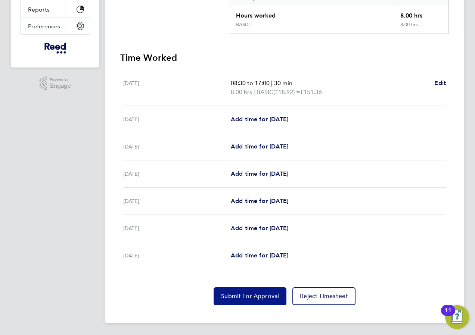 Image resolution: width=475 pixels, height=335 pixels. I want to click on button: Submit For Approval, so click(250, 296).